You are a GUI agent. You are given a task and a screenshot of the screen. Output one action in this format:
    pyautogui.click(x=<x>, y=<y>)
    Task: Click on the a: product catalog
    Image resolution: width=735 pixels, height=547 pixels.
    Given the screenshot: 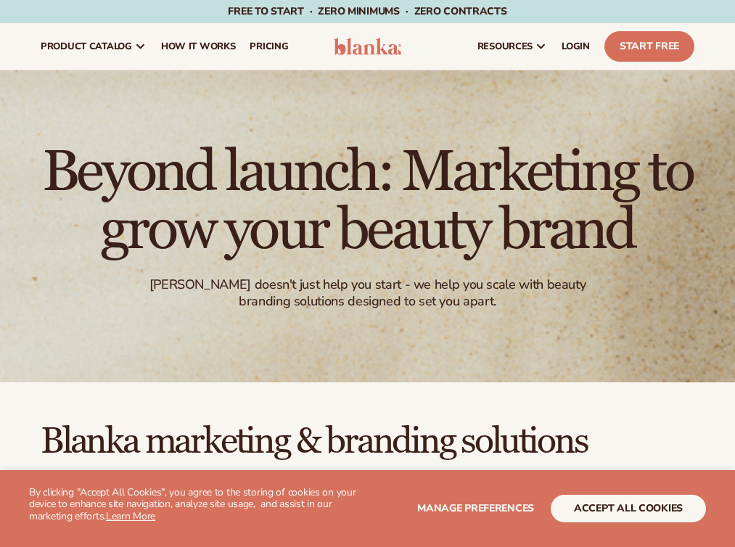 What is the action you would take?
    pyautogui.click(x=94, y=46)
    